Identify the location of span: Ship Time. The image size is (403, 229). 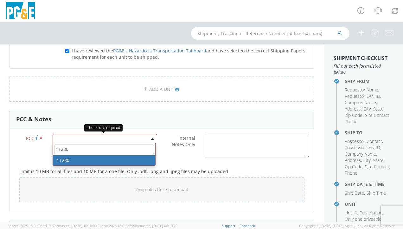
(376, 192).